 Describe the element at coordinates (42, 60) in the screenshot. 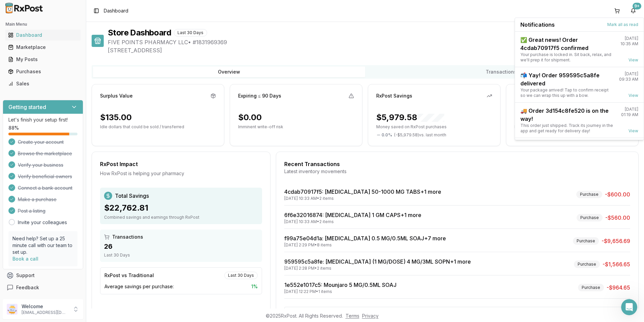

I see `a: My Posts` at that location.